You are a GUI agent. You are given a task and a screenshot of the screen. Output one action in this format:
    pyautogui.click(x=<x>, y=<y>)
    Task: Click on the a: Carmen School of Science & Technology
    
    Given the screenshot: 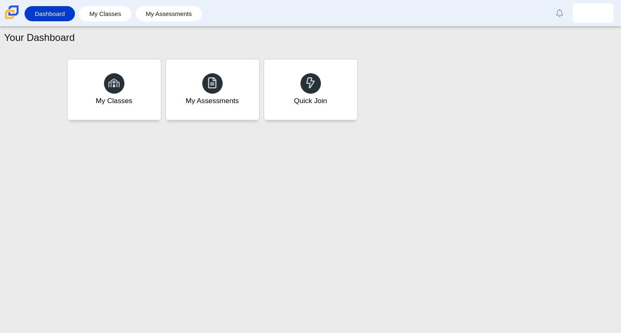 What is the action you would take?
    pyautogui.click(x=12, y=18)
    